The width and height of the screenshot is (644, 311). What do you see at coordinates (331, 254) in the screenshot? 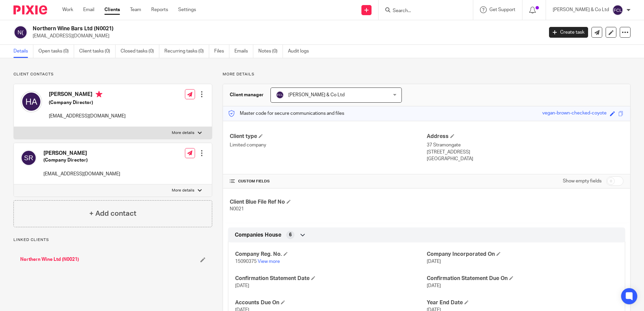
I see `h4: Company Reg. No.` at bounding box center [331, 254].